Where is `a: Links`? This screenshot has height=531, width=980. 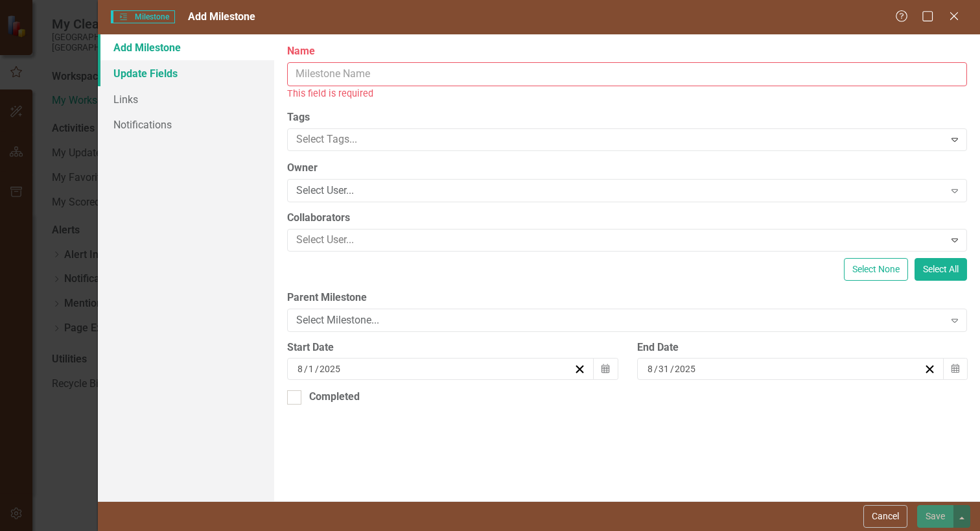
a: Links is located at coordinates (186, 99).